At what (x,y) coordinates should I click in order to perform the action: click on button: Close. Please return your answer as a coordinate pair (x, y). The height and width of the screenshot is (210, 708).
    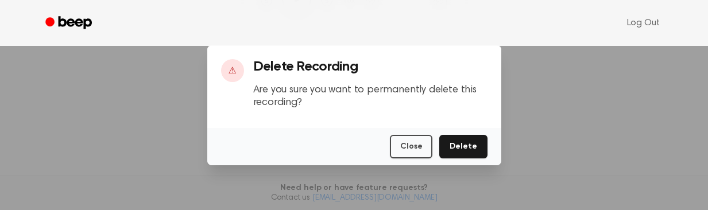
    Looking at the image, I should click on (411, 146).